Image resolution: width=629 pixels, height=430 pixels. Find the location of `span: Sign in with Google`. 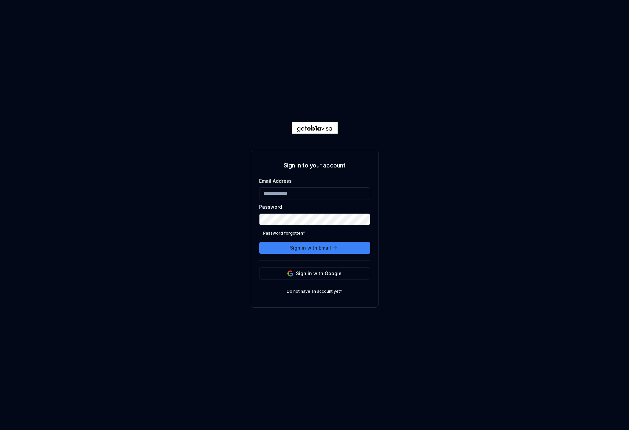

span: Sign in with Google is located at coordinates (318, 274).